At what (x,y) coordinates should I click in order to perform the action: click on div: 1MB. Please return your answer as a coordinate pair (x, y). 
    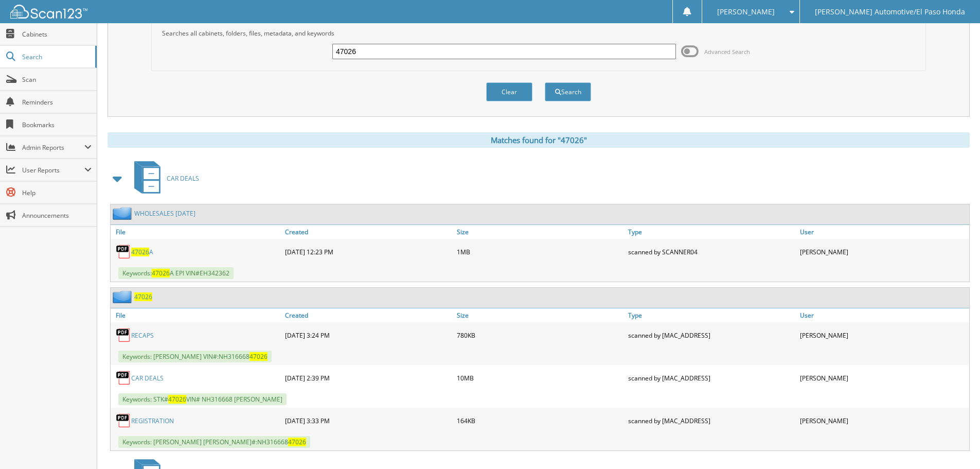
    Looking at the image, I should click on (540, 252).